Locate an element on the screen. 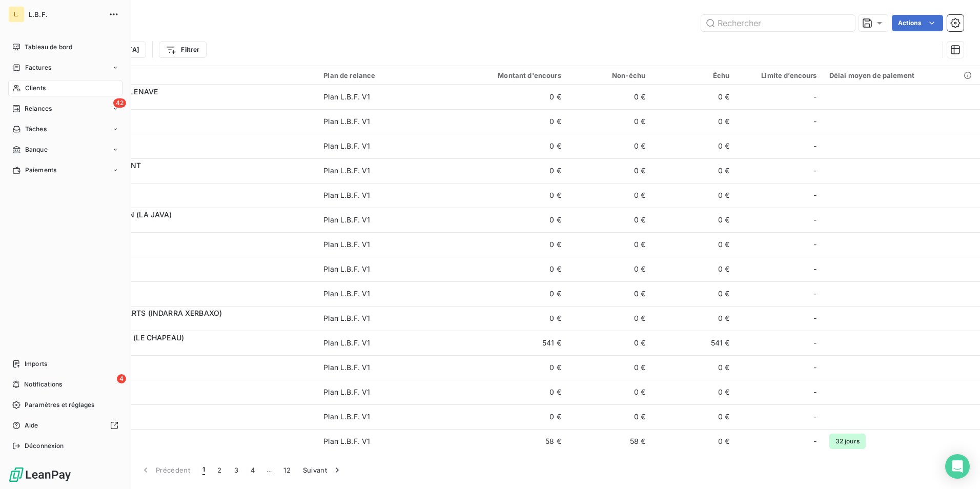 This screenshot has height=489, width=980. span: 4111001479 is located at coordinates (191, 249).